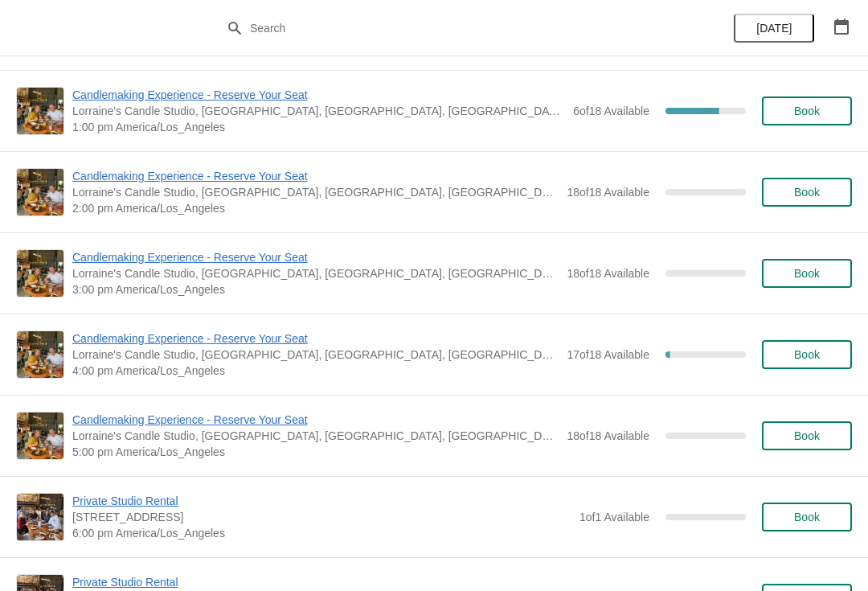  Describe the element at coordinates (315, 208) in the screenshot. I see `span: 2:00 pm America/Los_Angeles` at that location.